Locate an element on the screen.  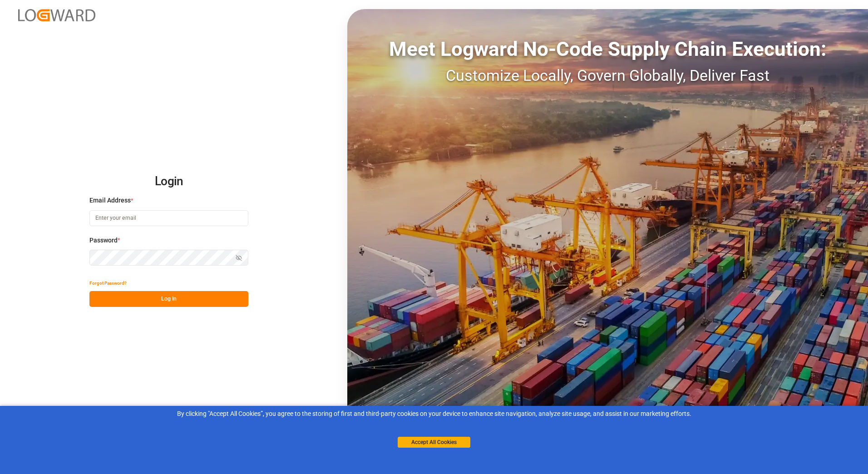
div: Customize Locally, Govern Globally, Deliver Fast is located at coordinates (607, 75).